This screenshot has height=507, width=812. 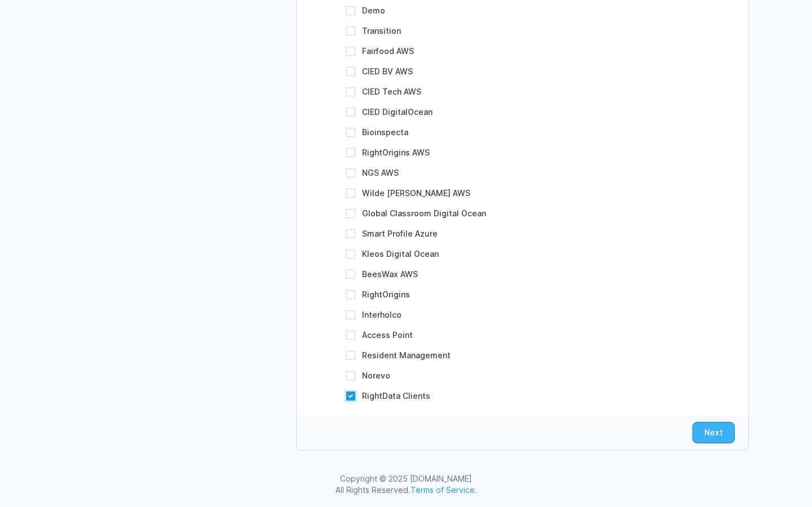 What do you see at coordinates (386, 294) in the screenshot?
I see `label: RightOrigins` at bounding box center [386, 294].